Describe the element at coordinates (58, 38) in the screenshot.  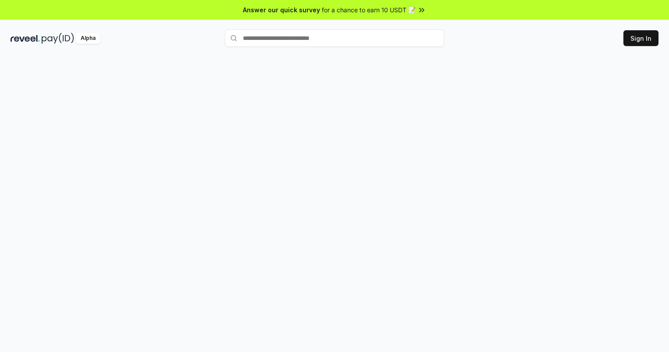
I see `img: pay_id` at that location.